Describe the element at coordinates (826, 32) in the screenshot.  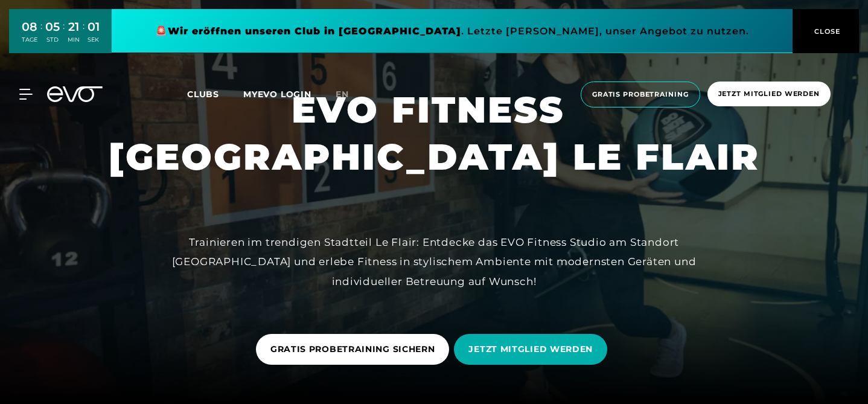
I see `span: CLOSE` at that location.